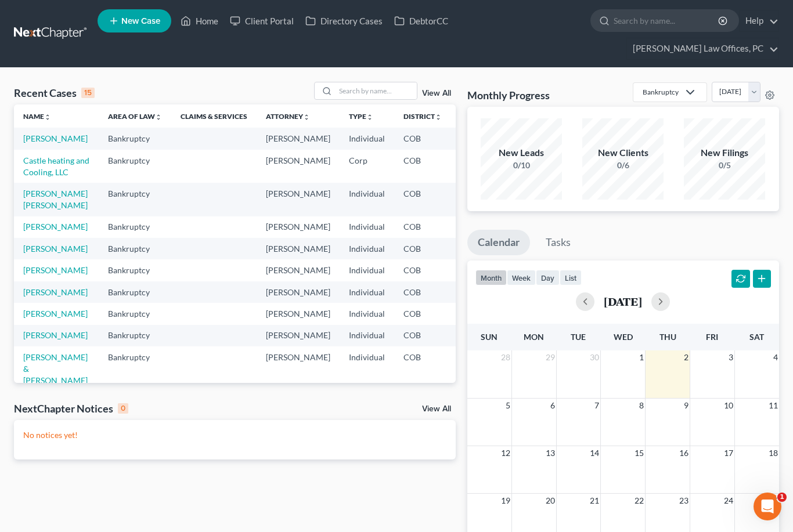  Describe the element at coordinates (288, 116) in the screenshot. I see `a: Attorneyunfold_more` at that location.